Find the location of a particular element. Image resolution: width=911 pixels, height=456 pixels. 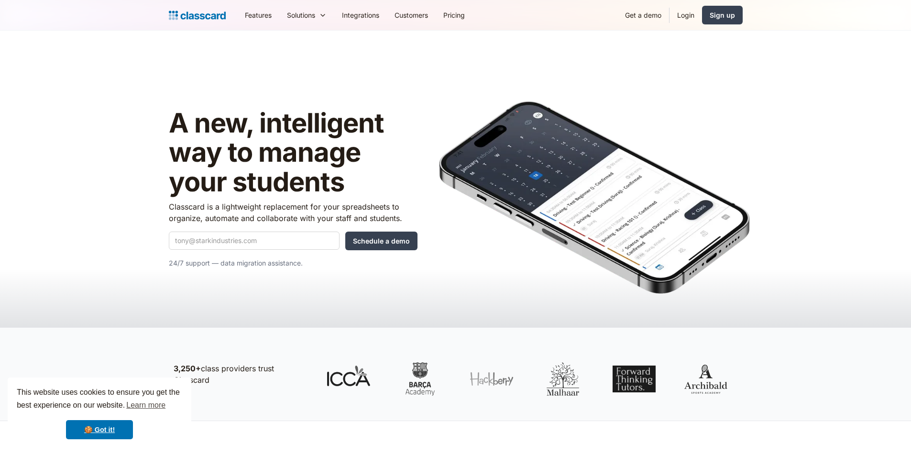

a: Integrations is located at coordinates (361, 15).